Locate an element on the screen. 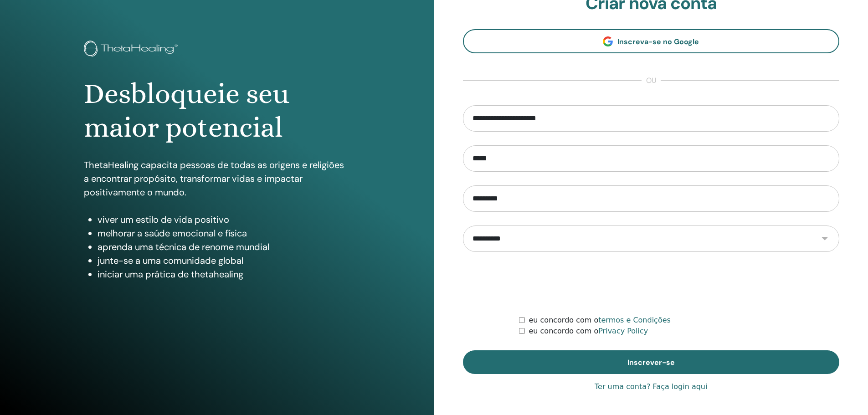 The image size is (868, 415). p: ThetaHealing capacita pessoas de todas as origens e religiões a encontrar propósito, transformar ... is located at coordinates (217, 179).